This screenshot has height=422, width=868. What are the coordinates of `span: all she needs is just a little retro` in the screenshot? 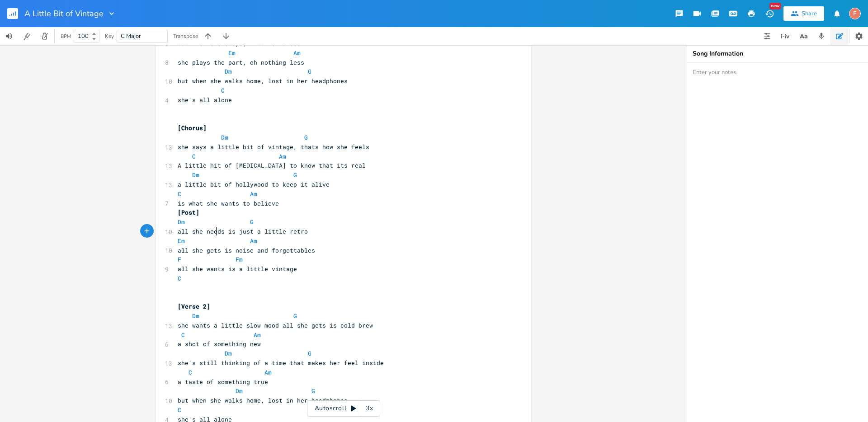 It's located at (243, 231).